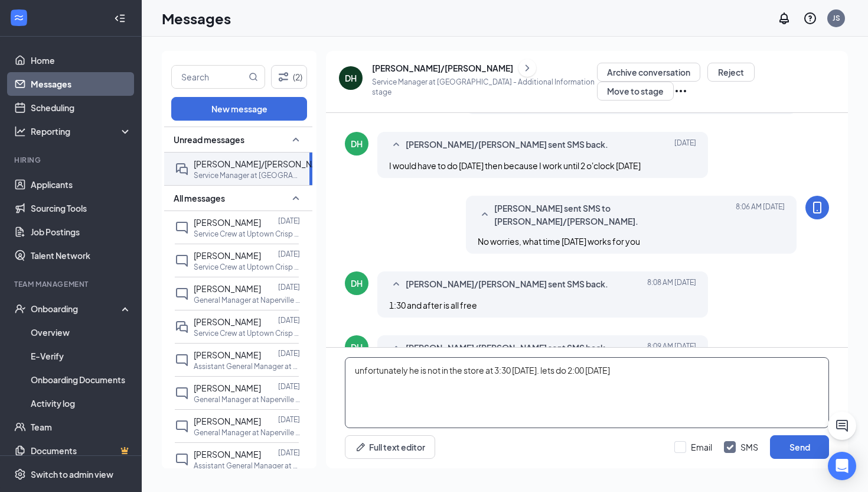  What do you see at coordinates (81, 107) in the screenshot?
I see `a: Scheduling` at bounding box center [81, 107].